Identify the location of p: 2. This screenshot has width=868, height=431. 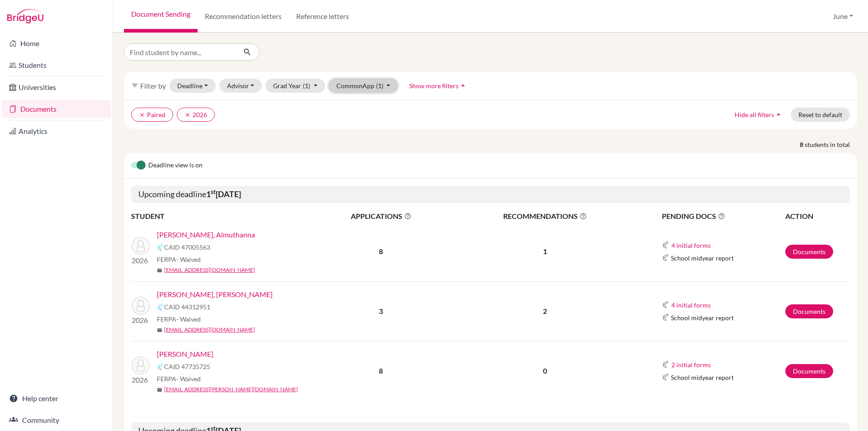
(545, 311).